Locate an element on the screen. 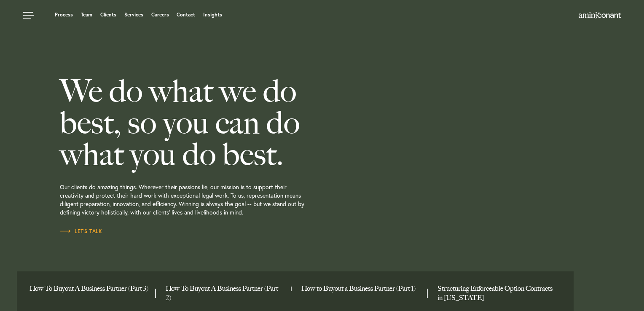 The width and height of the screenshot is (644, 311). a: Services is located at coordinates (134, 15).